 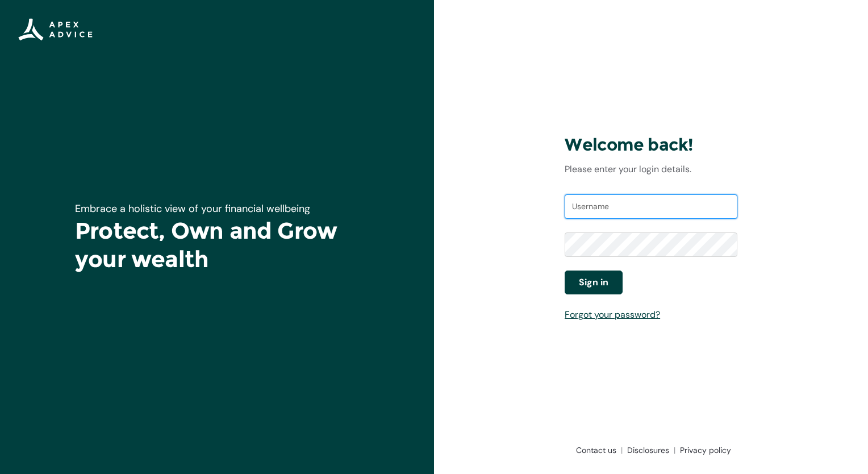 I want to click on img: Apex Advice Group, so click(x=55, y=29).